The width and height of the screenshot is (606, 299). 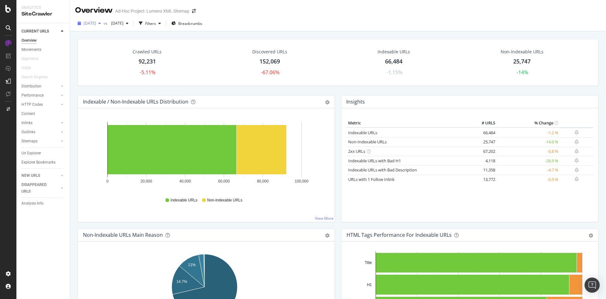 I want to click on a: Performance, so click(x=40, y=95).